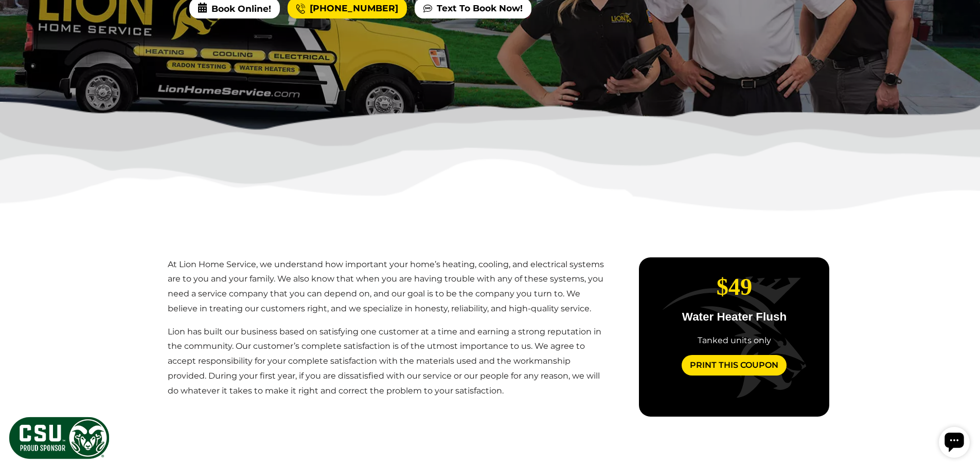  What do you see at coordinates (734, 317) in the screenshot?
I see `p: Water Heater Flush` at bounding box center [734, 317].